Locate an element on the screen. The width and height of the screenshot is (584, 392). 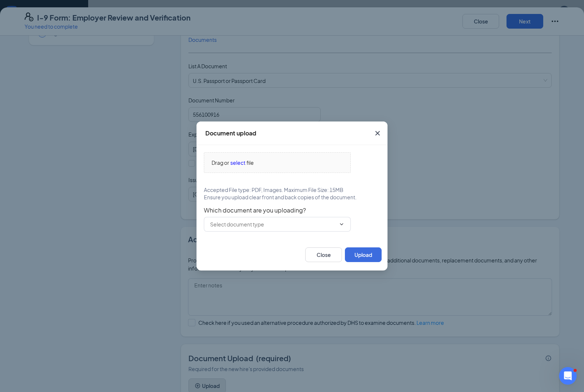
span: select is located at coordinates (238, 163).